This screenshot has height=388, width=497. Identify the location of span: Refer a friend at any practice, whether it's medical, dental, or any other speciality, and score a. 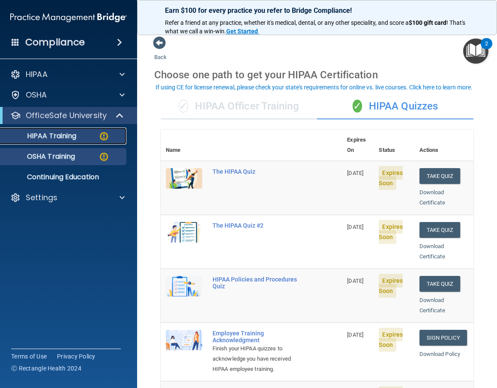
(286, 23).